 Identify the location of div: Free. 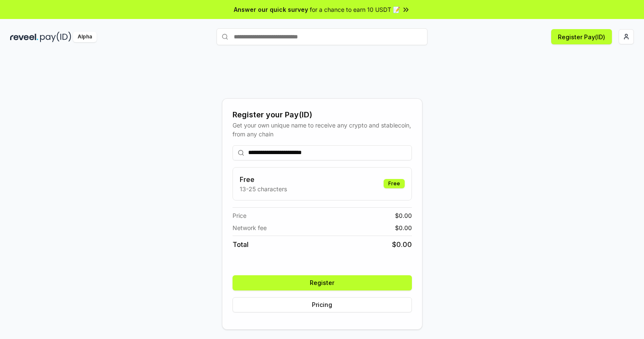
(394, 184).